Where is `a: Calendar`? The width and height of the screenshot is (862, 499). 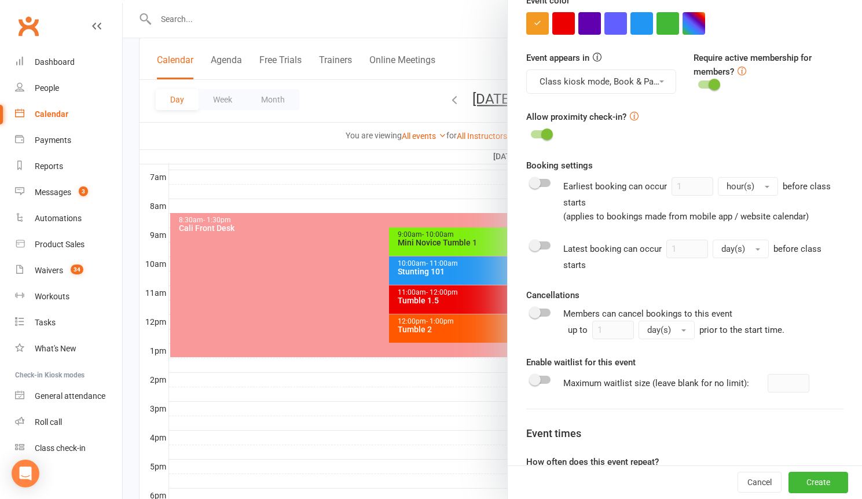
a: Calendar is located at coordinates (68, 114).